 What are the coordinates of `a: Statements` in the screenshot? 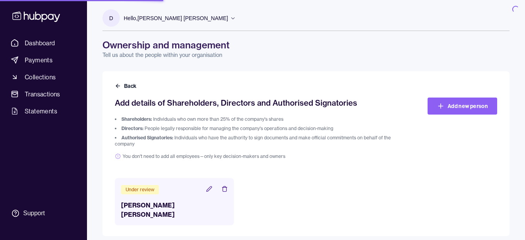 It's located at (43, 111).